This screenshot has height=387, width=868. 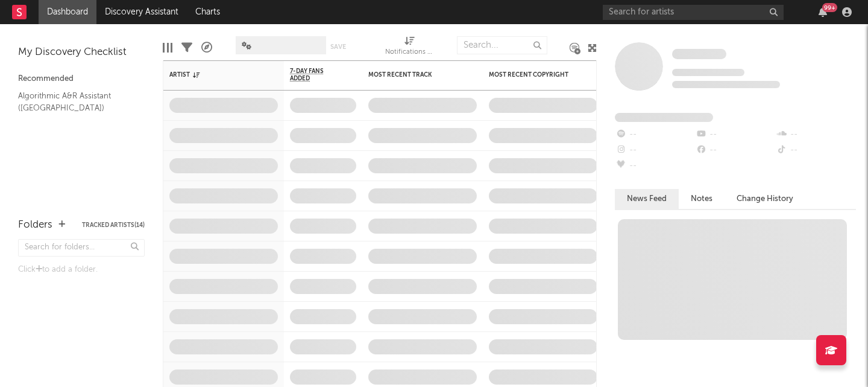 I want to click on div: Edit Columns, so click(x=168, y=48).